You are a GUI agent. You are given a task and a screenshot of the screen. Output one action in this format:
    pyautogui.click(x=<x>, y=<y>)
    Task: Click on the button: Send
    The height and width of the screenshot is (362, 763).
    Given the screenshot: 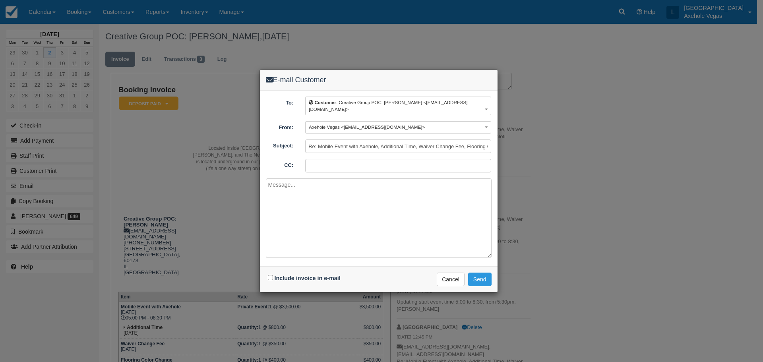 What is the action you would take?
    pyautogui.click(x=480, y=279)
    